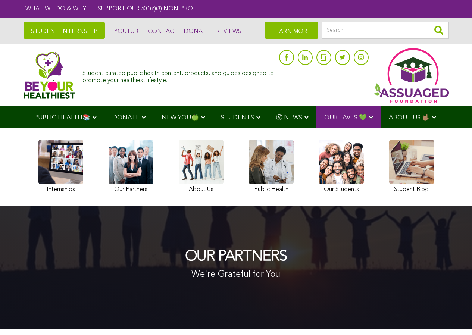 The height and width of the screenshot is (335, 472). Describe the element at coordinates (345, 117) in the screenshot. I see `span: OUR FAVES 💚` at that location.